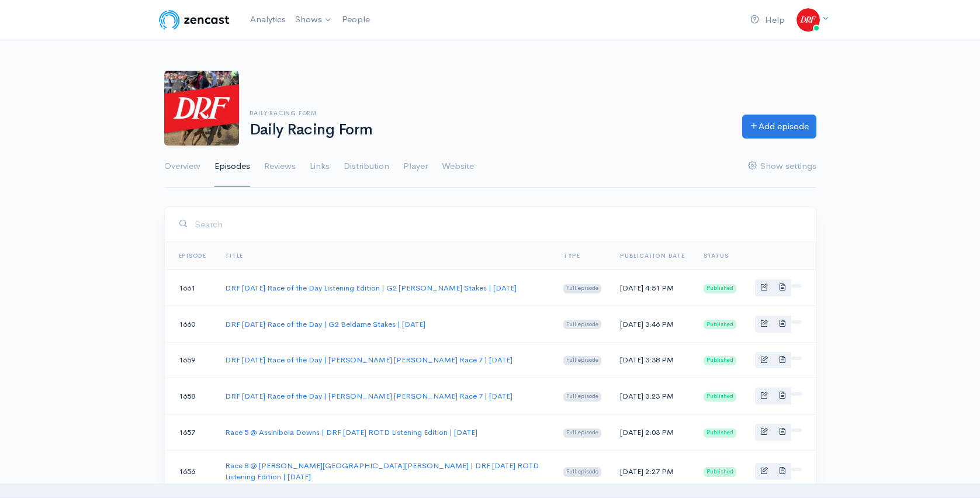  Describe the element at coordinates (652, 255) in the screenshot. I see `a: Publication date` at that location.